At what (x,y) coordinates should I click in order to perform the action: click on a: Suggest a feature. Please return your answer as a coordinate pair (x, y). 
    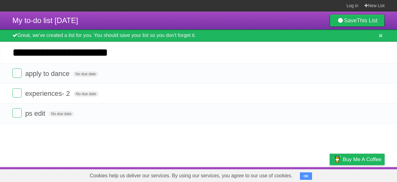
    Looking at the image, I should click on (365, 174).